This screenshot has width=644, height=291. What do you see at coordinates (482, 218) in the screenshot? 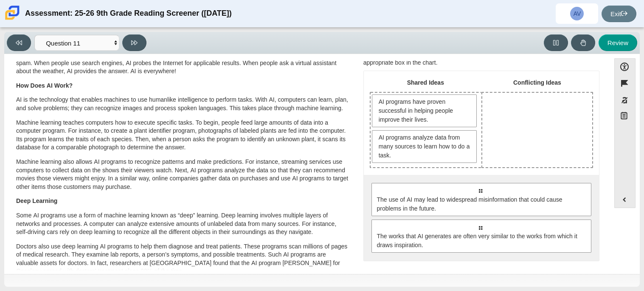
I see `div: 2 possible responses, select a response to begin moving the response to the desired drop area or ...` at bounding box center [482, 218].